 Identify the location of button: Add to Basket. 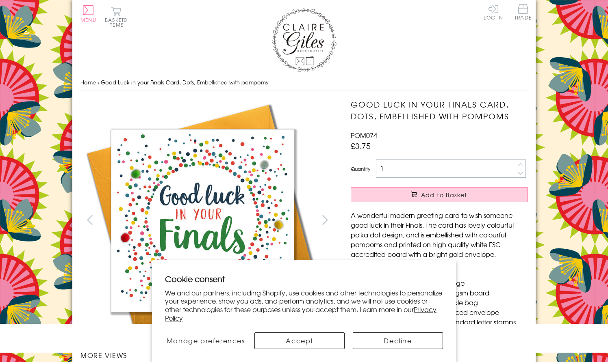
(439, 195).